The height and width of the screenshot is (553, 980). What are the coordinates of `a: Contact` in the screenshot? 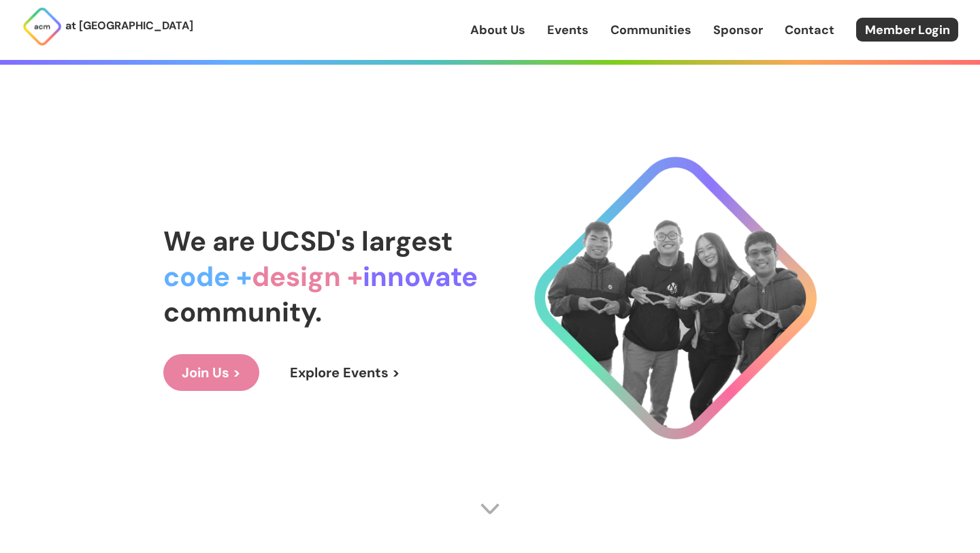 It's located at (809, 30).